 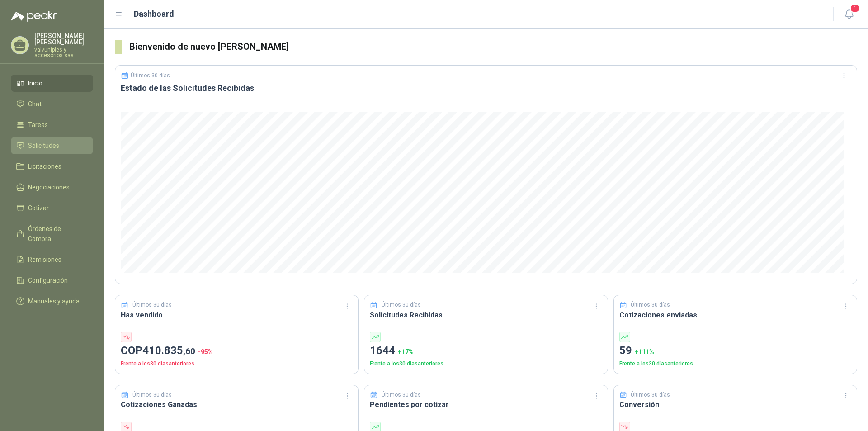 I want to click on span: Negociaciones, so click(x=49, y=187).